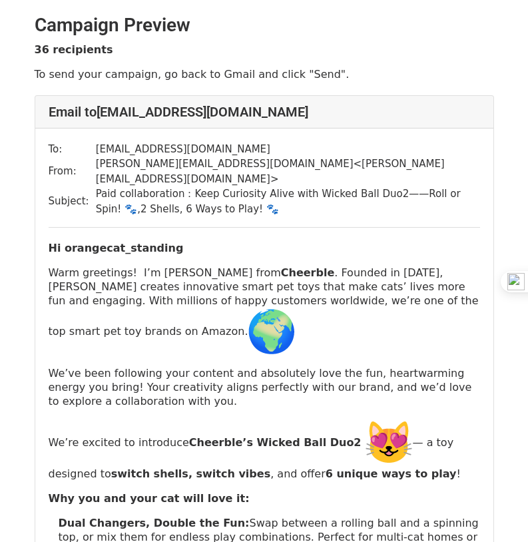 The image size is (528, 542). What do you see at coordinates (72, 171) in the screenshot?
I see `td: From:` at bounding box center [72, 171].